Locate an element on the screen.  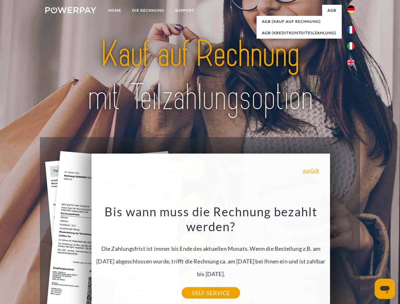
a: zurück is located at coordinates (311, 170).